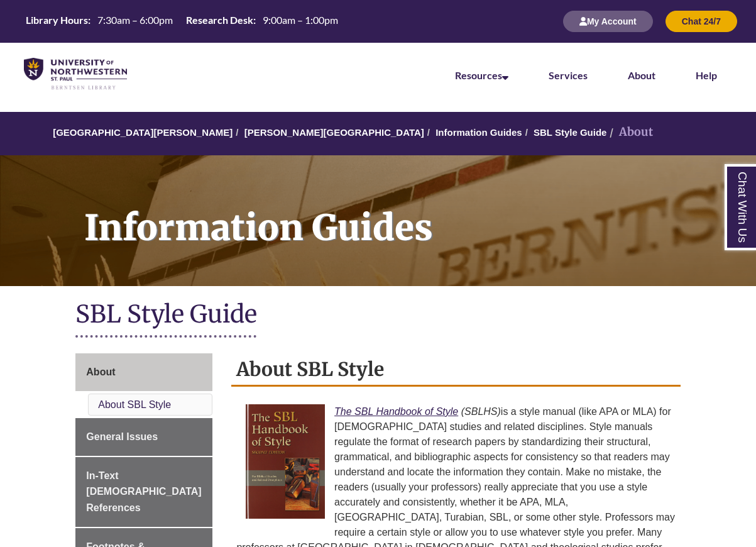 The height and width of the screenshot is (547, 756). Describe the element at coordinates (219, 20) in the screenshot. I see `th: Research Desk:` at that location.